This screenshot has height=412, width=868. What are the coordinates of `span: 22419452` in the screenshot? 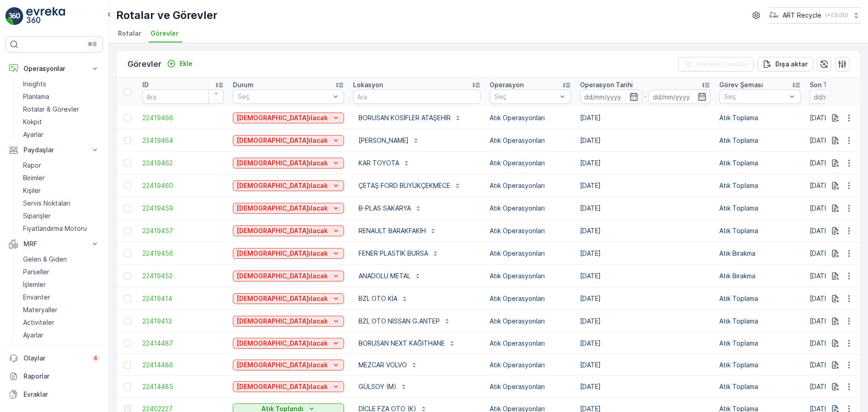 It's located at (183, 276).